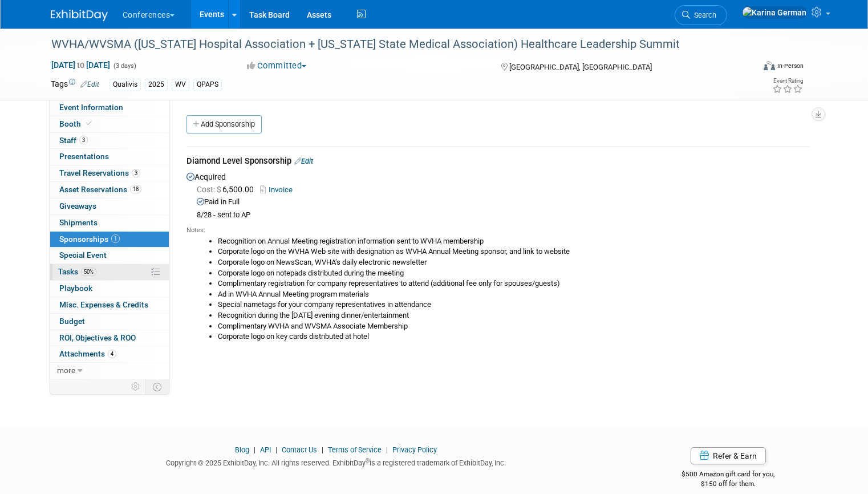  Describe the element at coordinates (336, 461) in the screenshot. I see `div: Copyright © 2025 ExhibitDay, Inc. All rights reserved. ExhibitDay is a registered trademark of Ex...` at that location.